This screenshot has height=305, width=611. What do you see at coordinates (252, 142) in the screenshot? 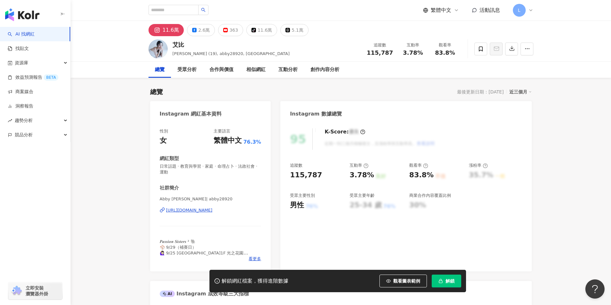
I see `span: 76.3%` at bounding box center [252, 142].